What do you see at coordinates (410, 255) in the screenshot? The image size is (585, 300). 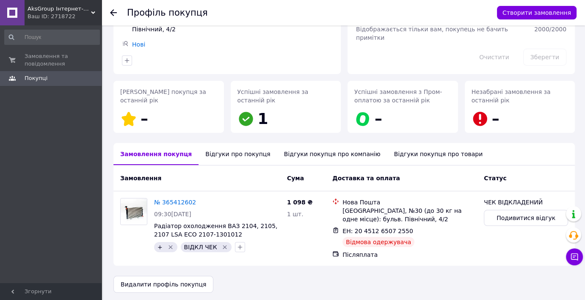 I see `div: Післяплата` at bounding box center [410, 255].